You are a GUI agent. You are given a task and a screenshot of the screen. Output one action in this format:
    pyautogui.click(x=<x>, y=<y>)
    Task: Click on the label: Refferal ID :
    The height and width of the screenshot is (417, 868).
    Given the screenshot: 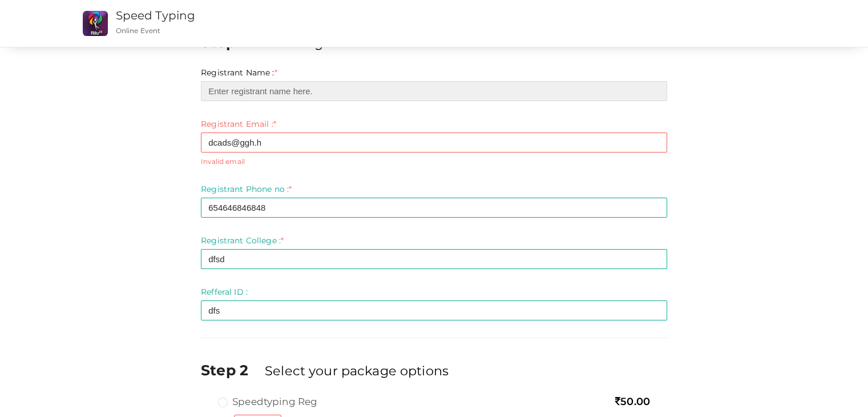 What is the action you would take?
    pyautogui.click(x=224, y=292)
    